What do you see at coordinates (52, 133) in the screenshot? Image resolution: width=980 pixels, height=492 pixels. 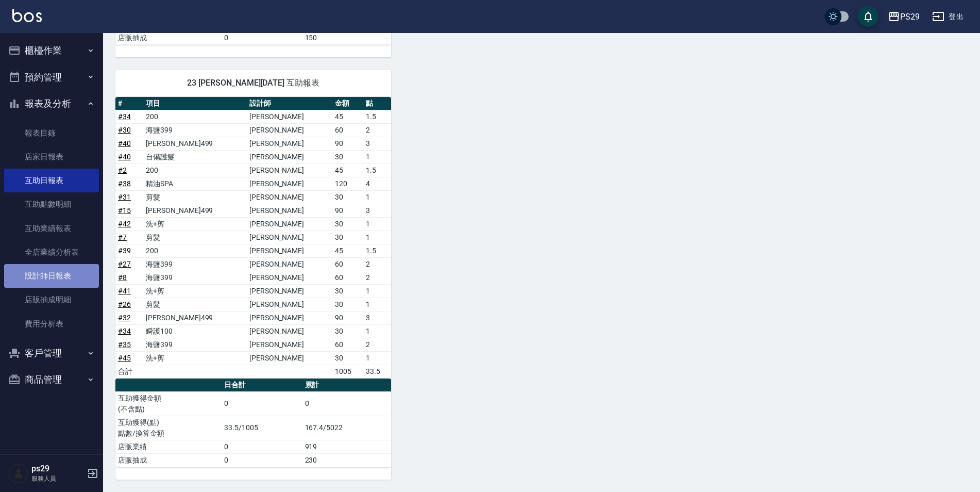 I see `a: 報表目錄` at bounding box center [52, 133].